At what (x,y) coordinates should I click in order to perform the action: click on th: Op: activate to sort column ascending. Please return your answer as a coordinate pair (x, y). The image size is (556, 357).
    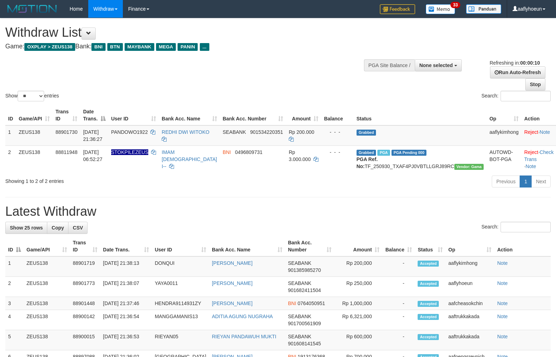
    Looking at the image, I should click on (504, 115).